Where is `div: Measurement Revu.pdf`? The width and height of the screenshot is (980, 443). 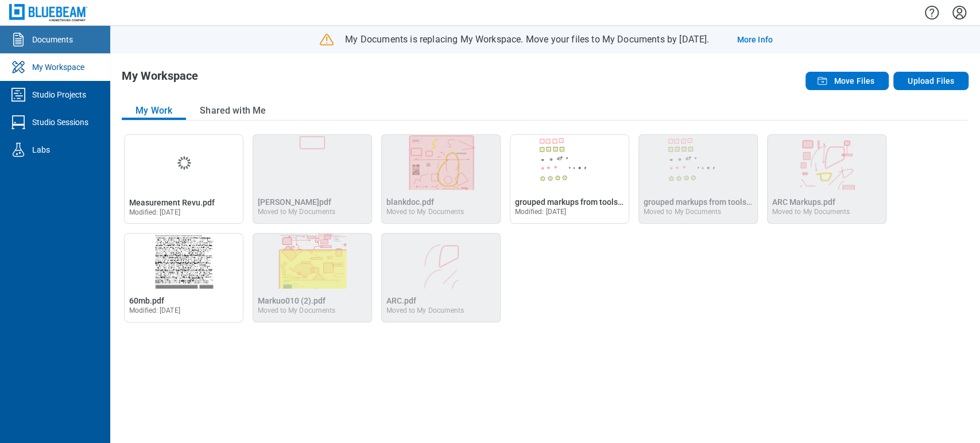
div: Measurement Revu.pdf is located at coordinates (183, 179).